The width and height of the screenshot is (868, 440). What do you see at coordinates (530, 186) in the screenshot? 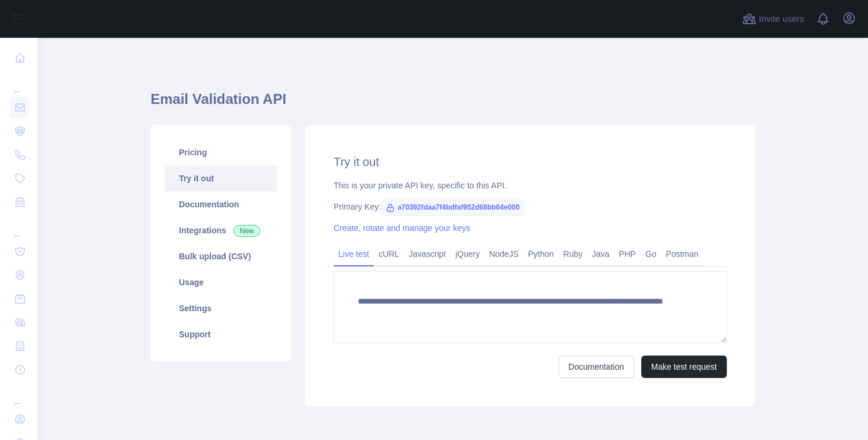
I see `div: This is your private API key, specific to this API.` at bounding box center [530, 186].